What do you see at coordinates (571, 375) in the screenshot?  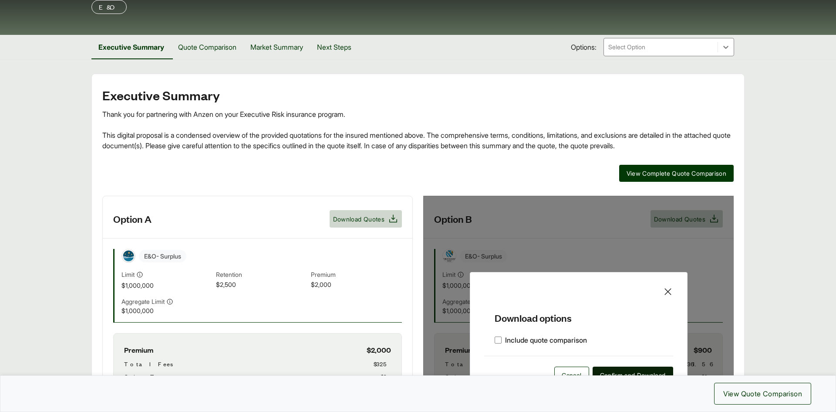 I see `span: Cancel` at bounding box center [571, 375].